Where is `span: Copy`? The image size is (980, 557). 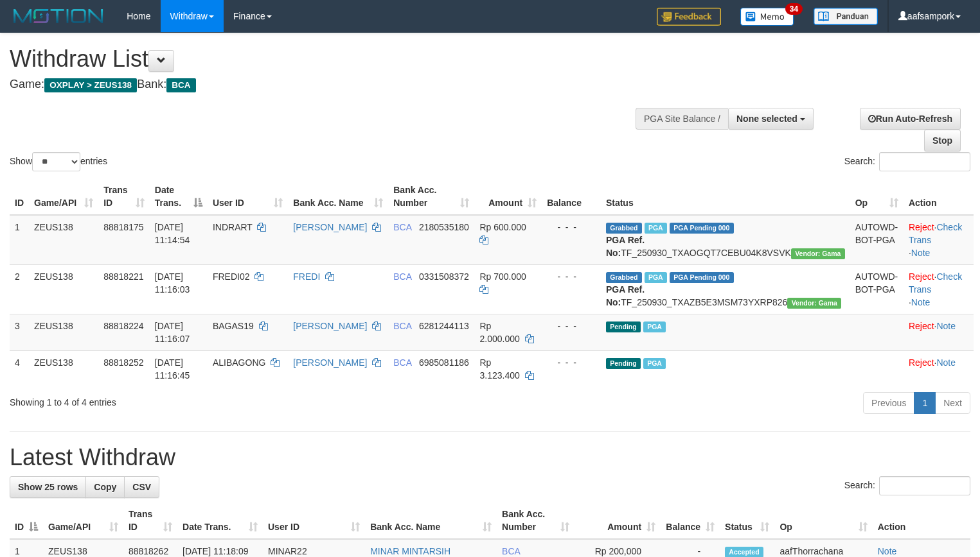
span: Copy is located at coordinates (105, 488).